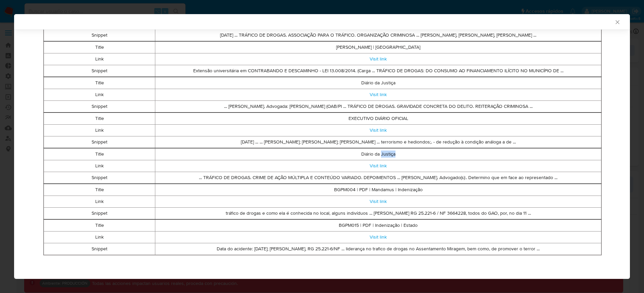 The height and width of the screenshot is (293, 644). What do you see at coordinates (378, 225) in the screenshot?
I see `td: BGPM015 | PDF | Indenização | Estado` at bounding box center [378, 225].